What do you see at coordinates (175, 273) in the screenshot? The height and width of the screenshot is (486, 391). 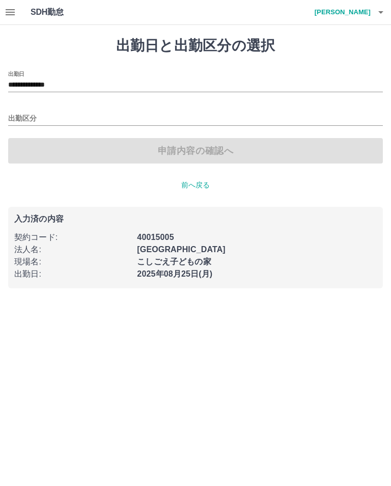 I see `b: 2025年08月25日(月)` at bounding box center [175, 273].